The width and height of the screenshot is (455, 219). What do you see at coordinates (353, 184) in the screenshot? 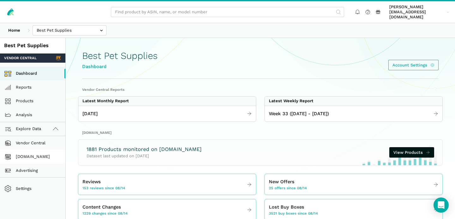
I see `a: New Offers 25 offers since 08/14` at bounding box center [353, 184].